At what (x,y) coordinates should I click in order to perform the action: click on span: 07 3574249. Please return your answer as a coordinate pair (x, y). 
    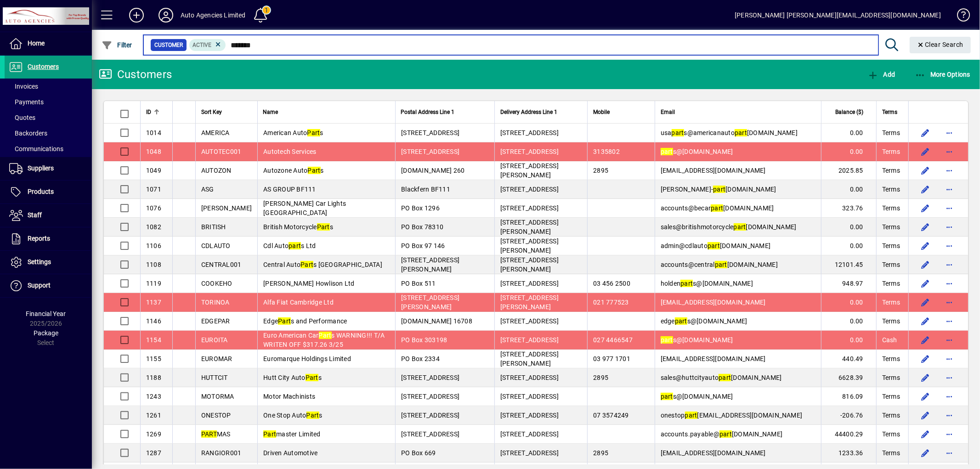
    Looking at the image, I should click on (611, 416).